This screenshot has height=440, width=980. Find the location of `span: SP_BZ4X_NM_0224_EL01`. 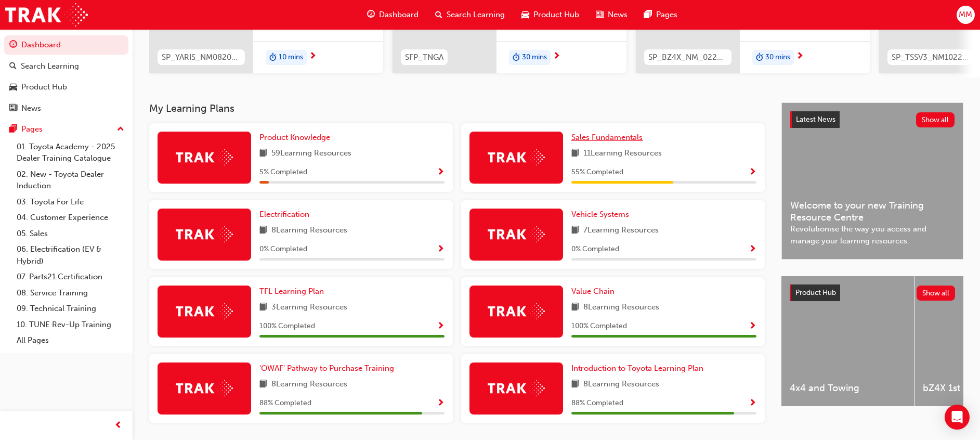

span: SP_BZ4X_NM_0224_EL01 is located at coordinates (688, 57).